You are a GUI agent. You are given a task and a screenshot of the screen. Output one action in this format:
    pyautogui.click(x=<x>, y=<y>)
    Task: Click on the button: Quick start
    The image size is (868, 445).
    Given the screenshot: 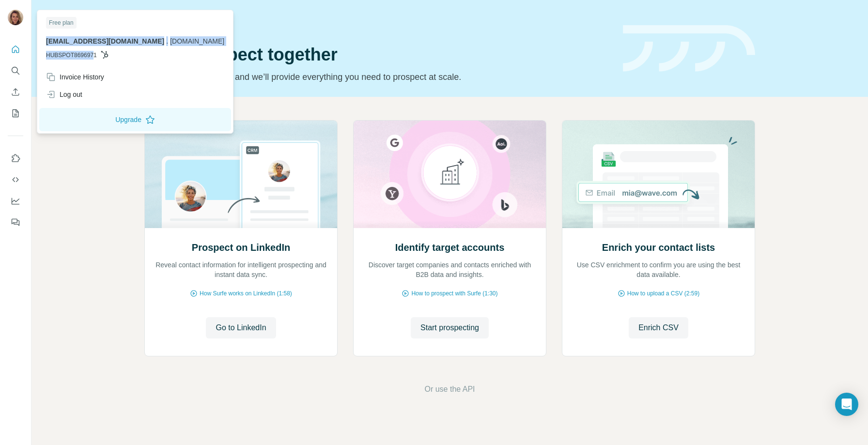 What is the action you would take?
    pyautogui.click(x=15, y=49)
    